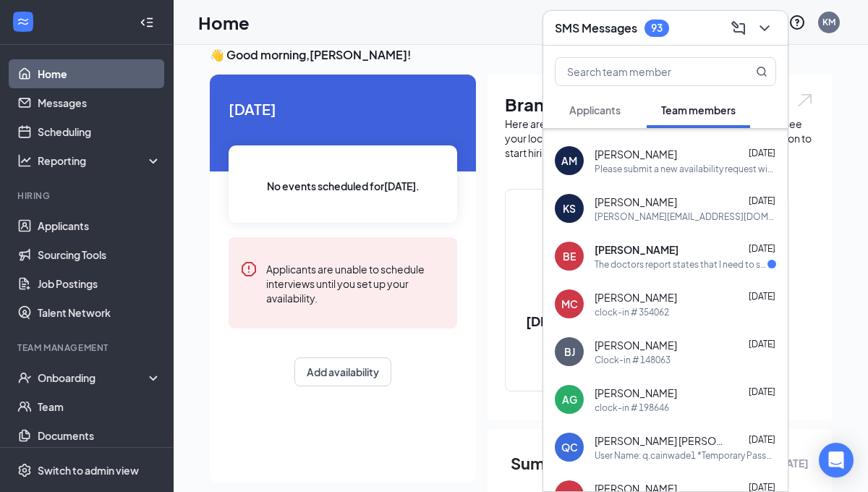 This screenshot has width=868, height=492. I want to click on div: clock-in # 354062, so click(632, 312).